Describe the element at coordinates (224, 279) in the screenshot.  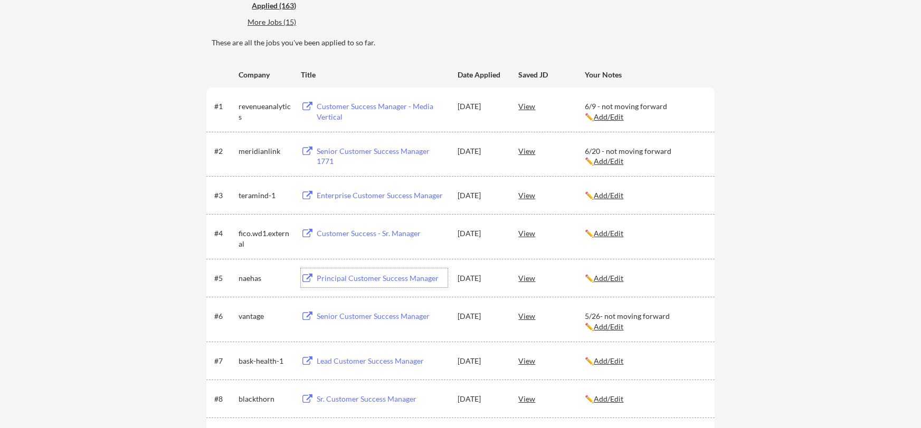
I see `div: #5` at that location.